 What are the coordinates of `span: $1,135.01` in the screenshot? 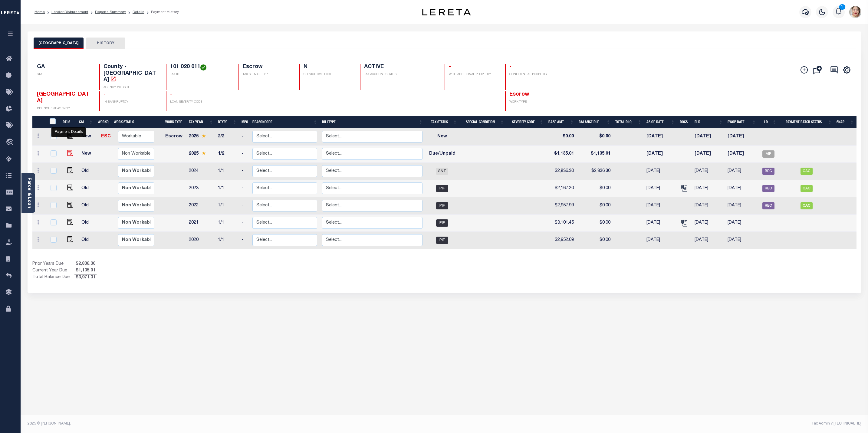 It's located at (85, 271).